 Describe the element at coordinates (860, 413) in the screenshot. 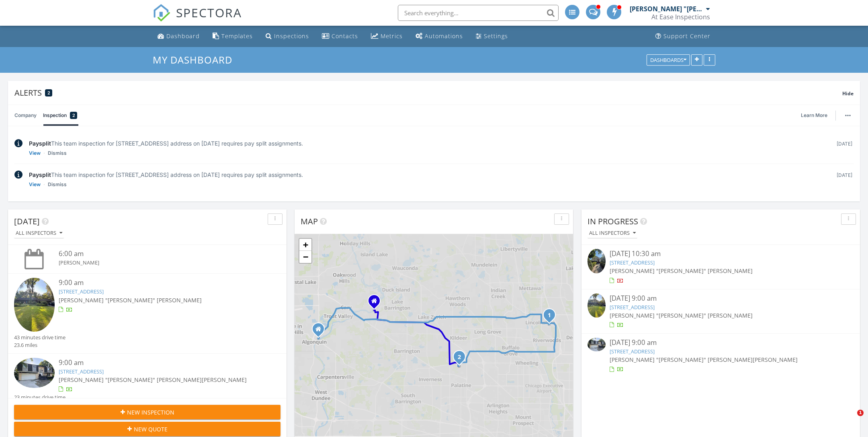

I see `span: 1` at that location.